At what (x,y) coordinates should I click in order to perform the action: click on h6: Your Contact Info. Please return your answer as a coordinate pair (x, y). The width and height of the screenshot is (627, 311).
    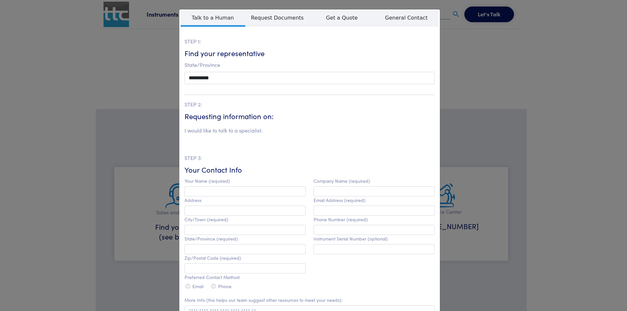
    Looking at the image, I should click on (309, 170).